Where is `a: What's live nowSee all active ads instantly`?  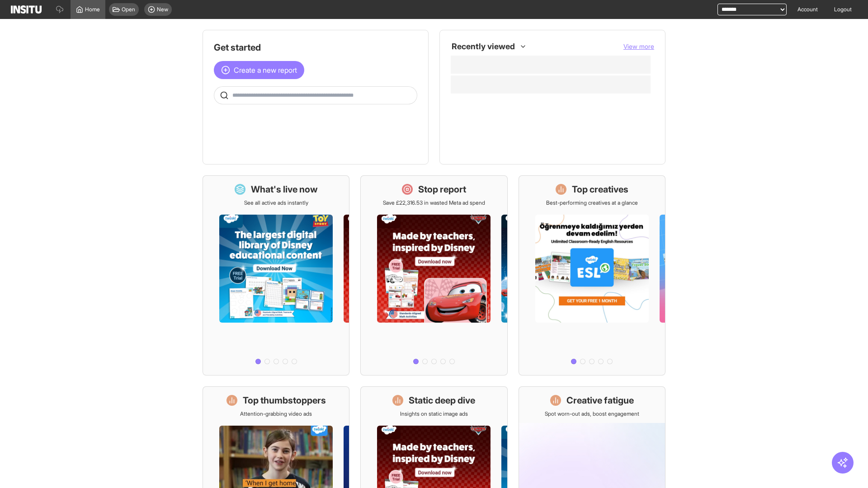 a: What's live nowSee all active ads instantly is located at coordinates (275, 275).